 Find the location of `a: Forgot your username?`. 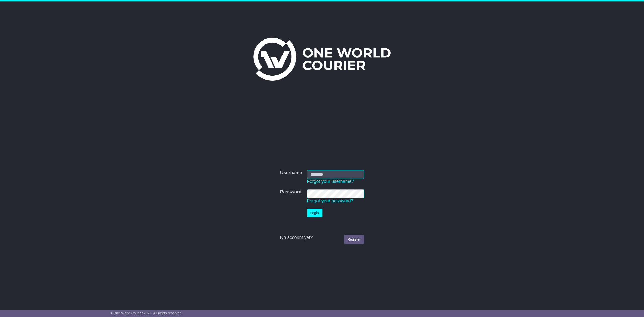

a: Forgot your username? is located at coordinates (331, 181).